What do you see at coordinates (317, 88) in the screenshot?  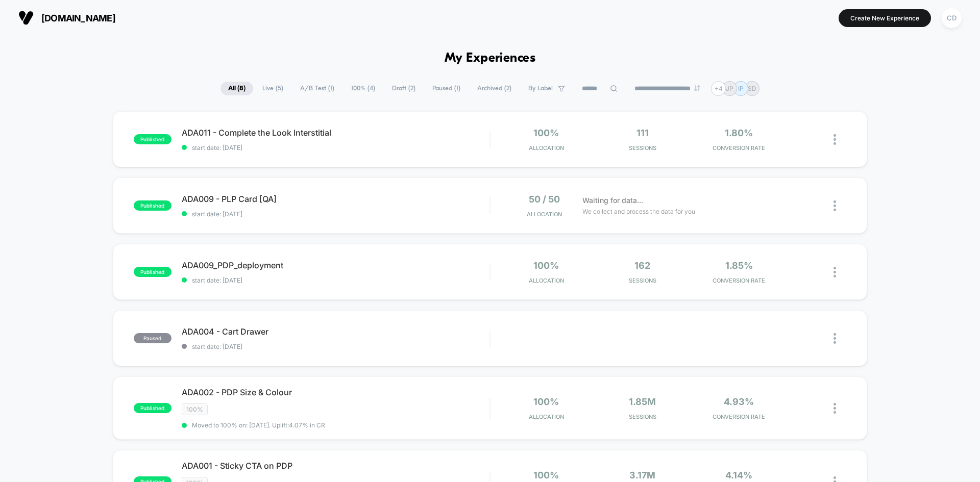 I see `span: A/B Test ( 1 )` at bounding box center [317, 88].